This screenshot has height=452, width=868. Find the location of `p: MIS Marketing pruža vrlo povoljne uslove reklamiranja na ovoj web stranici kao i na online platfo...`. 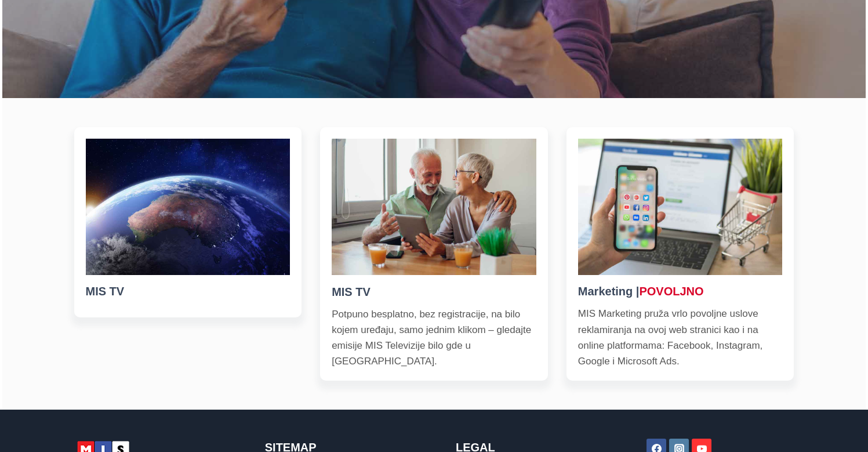

p: MIS Marketing pruža vrlo povoljne uslove reklamiranja na ovoj web stranici kao i na online platfo... is located at coordinates (680, 337).